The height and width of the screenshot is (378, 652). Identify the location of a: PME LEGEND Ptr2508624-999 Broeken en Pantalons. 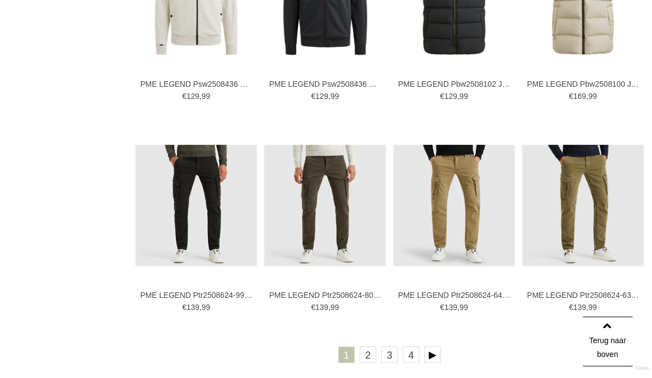
(196, 295).